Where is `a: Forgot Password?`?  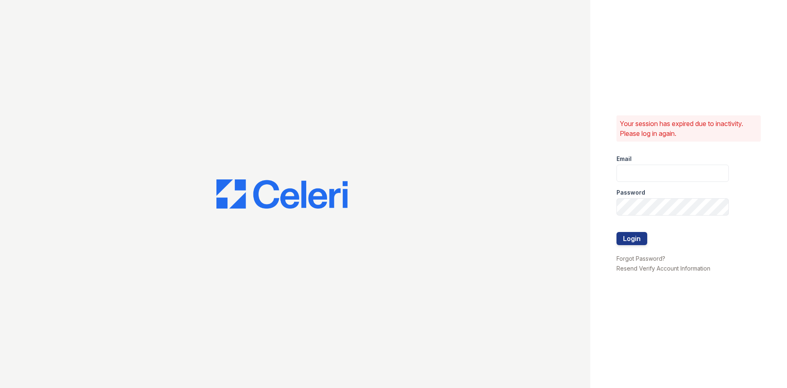 a: Forgot Password? is located at coordinates (641, 258).